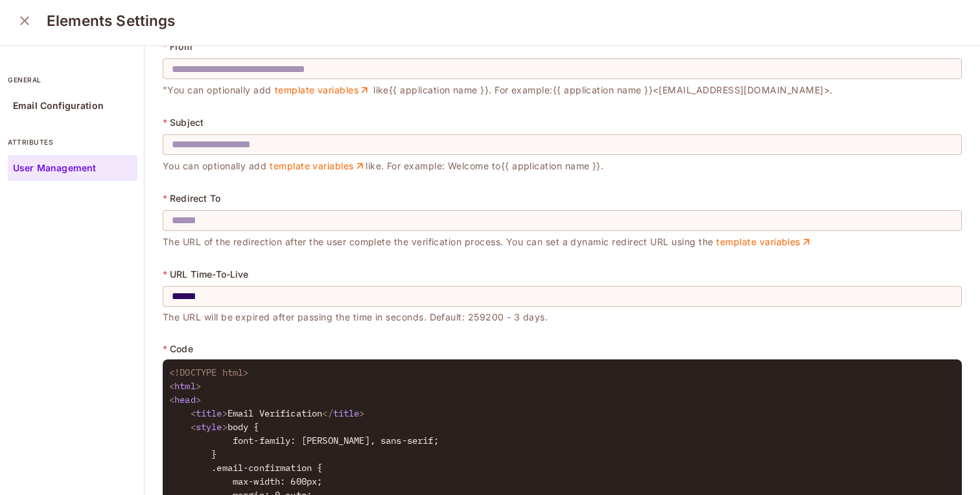 This screenshot has height=495, width=980. I want to click on p: attributes, so click(73, 142).